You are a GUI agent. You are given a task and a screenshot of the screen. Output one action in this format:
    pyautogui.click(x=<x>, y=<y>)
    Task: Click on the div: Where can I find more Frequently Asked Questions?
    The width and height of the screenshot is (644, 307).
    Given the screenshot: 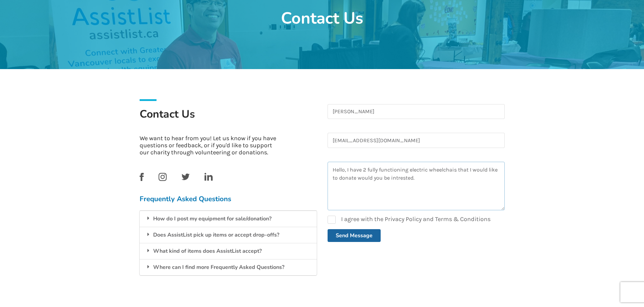 What is the action you would take?
    pyautogui.click(x=229, y=267)
    